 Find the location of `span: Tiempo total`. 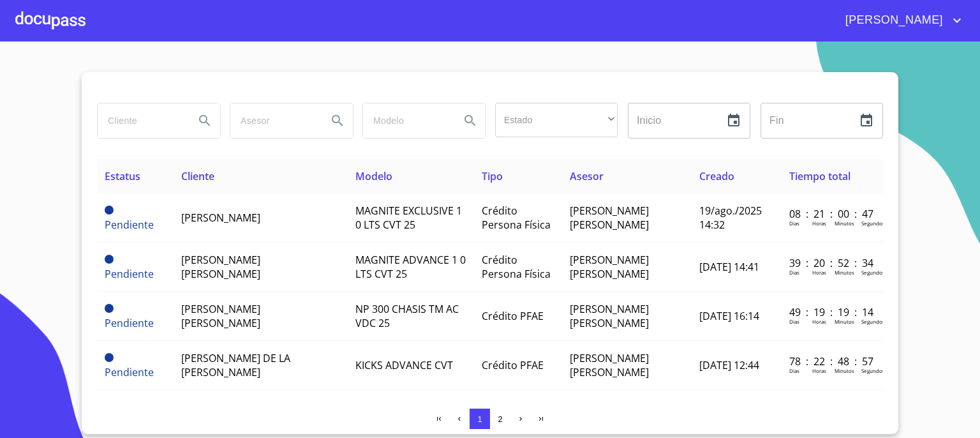

span: Tiempo total is located at coordinates (820, 176).